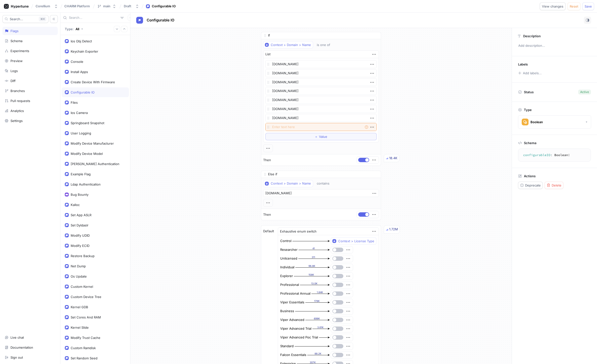 This screenshot has height=364, width=597. What do you see at coordinates (286, 347) in the screenshot?
I see `div: Standard` at bounding box center [286, 347].